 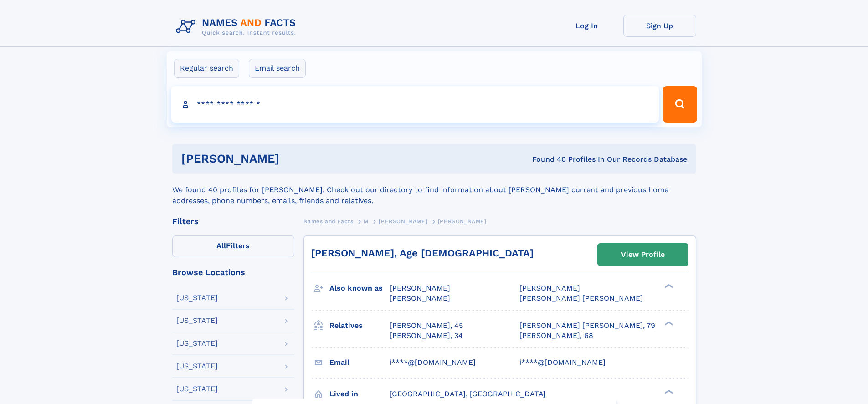 I want to click on img: Logo Names and Facts, so click(x=238, y=27).